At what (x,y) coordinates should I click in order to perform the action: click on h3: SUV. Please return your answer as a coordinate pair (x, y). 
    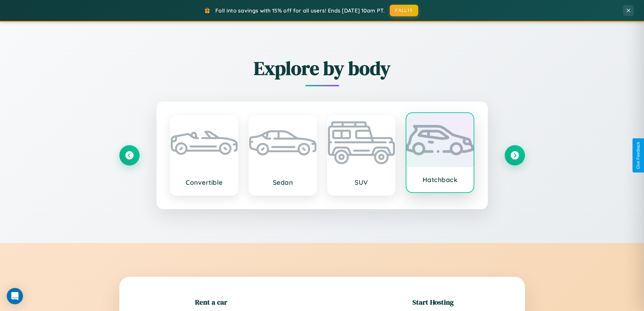
    Looking at the image, I should click on (361, 182).